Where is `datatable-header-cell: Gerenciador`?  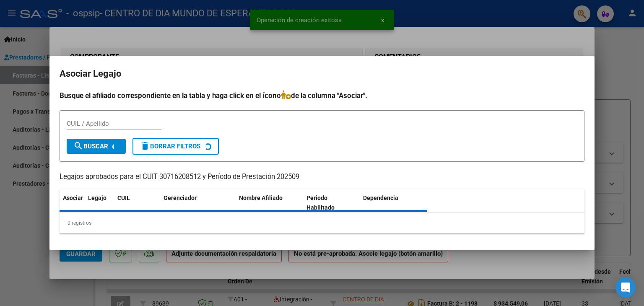
datatable-header-cell: Gerenciador is located at coordinates (198, 203).